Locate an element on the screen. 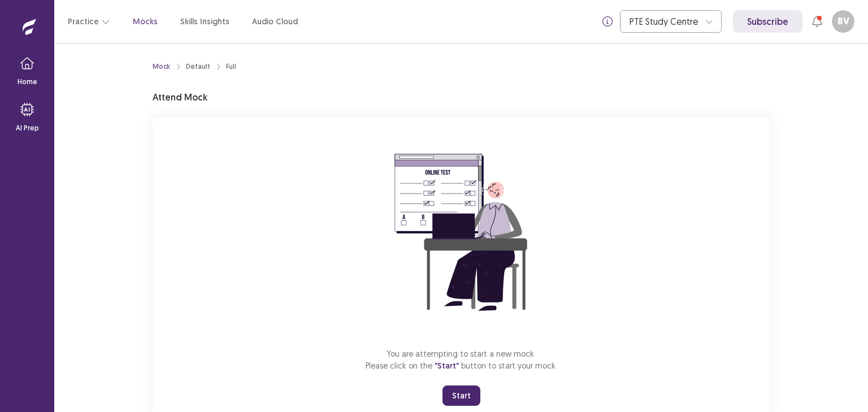 The height and width of the screenshot is (412, 868). a: Audio Cloud is located at coordinates (275, 22).